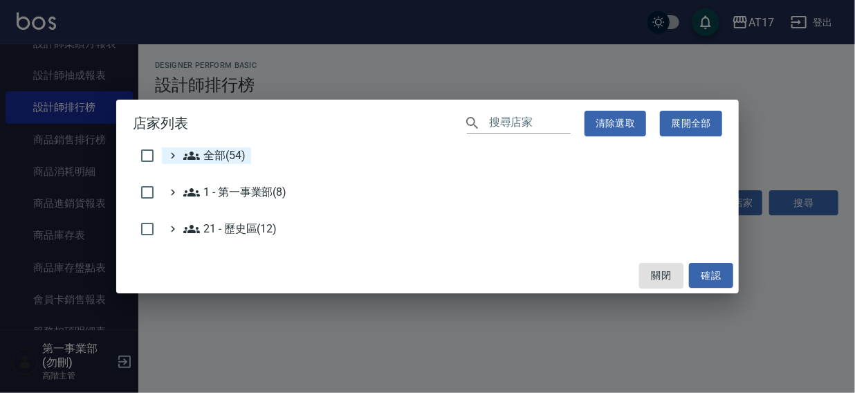 Image resolution: width=855 pixels, height=393 pixels. What do you see at coordinates (230, 229) in the screenshot?
I see `span: 21 - 歷史區(12)` at bounding box center [230, 229].